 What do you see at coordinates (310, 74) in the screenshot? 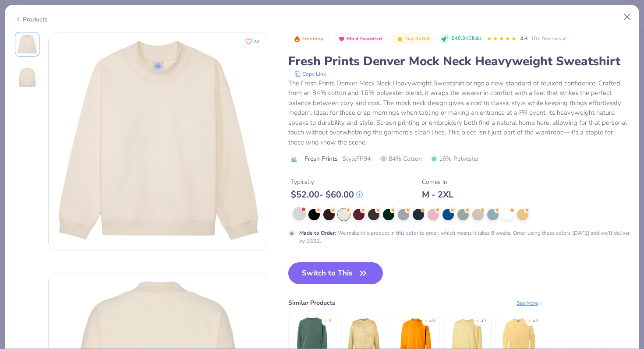
I see `button: copy to clipboard` at bounding box center [310, 74].